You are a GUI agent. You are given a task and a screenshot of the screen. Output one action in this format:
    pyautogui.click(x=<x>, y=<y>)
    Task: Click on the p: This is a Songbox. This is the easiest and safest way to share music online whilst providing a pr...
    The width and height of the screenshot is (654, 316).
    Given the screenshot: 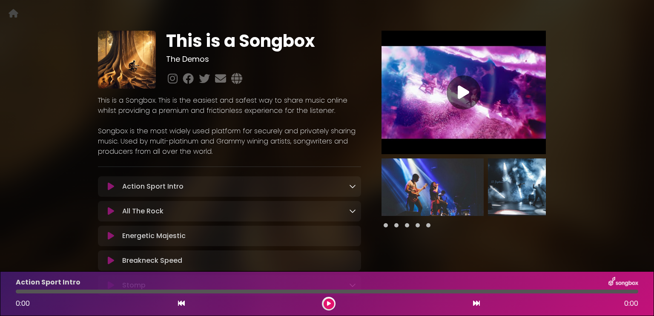 What is the action you would take?
    pyautogui.click(x=229, y=106)
    